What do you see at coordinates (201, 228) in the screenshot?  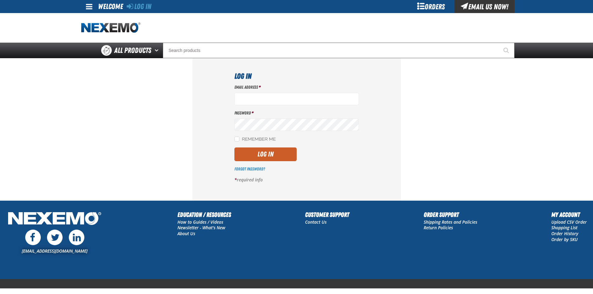 I see `a: Newsletter - What's New` at bounding box center [201, 228].